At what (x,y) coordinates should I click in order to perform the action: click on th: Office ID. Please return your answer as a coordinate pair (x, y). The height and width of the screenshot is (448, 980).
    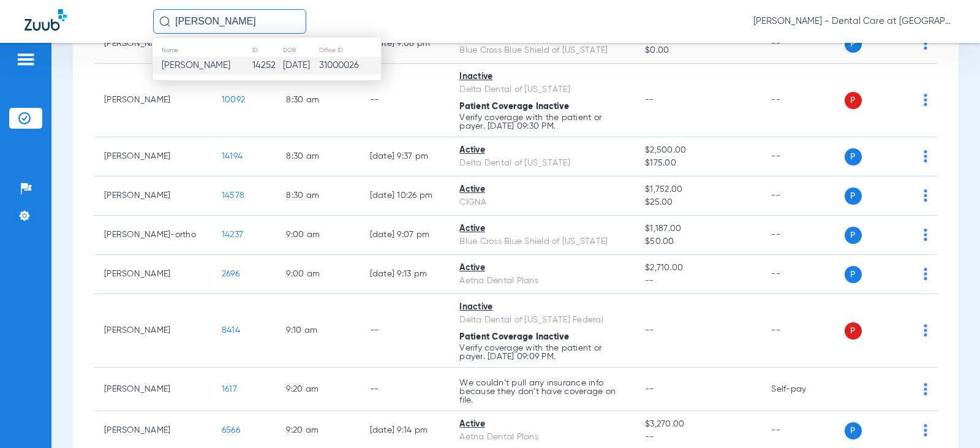
    Looking at the image, I should click on (350, 50).